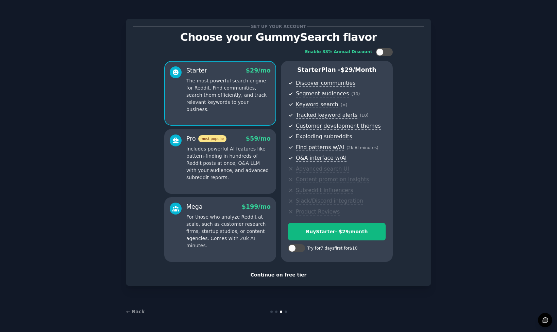  I want to click on div: Enable 33% Annual Discount, so click(339, 52).